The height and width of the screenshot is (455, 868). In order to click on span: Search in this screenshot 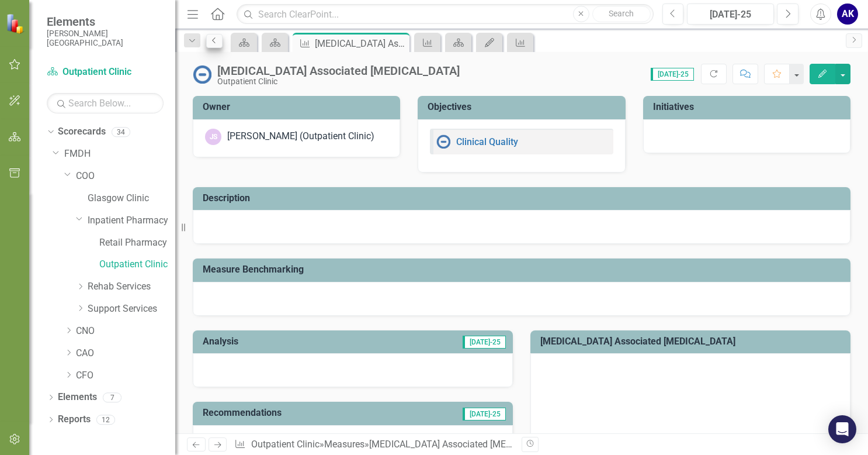, I will do `click(621, 13)`.